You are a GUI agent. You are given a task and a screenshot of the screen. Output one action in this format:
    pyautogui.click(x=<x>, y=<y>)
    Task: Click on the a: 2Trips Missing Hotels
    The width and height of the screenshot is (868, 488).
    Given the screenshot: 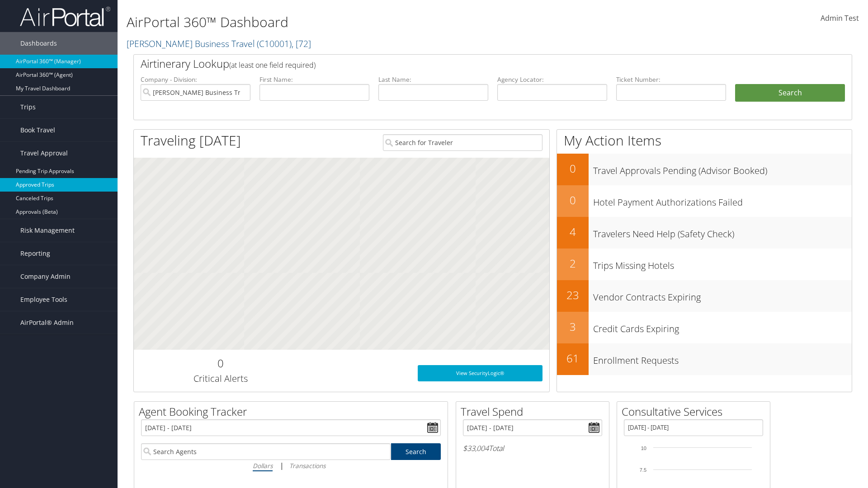 What is the action you would take?
    pyautogui.click(x=705, y=264)
    